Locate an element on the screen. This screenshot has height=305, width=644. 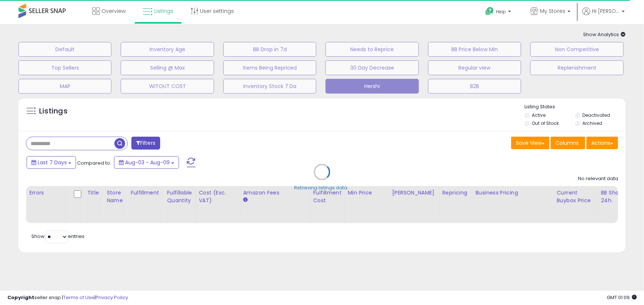
button: Replenishment is located at coordinates (576, 68).